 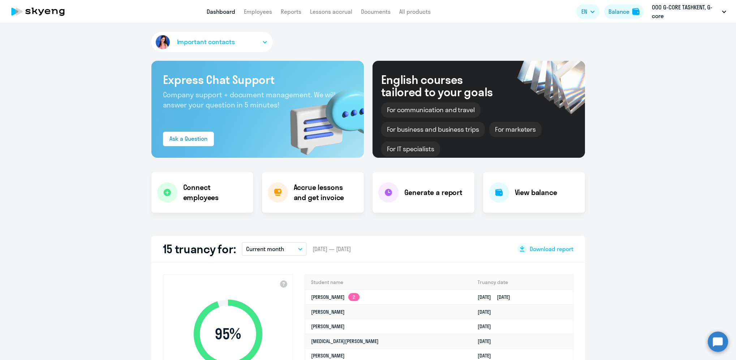 What do you see at coordinates (331, 12) in the screenshot?
I see `a: Lessons accrual` at bounding box center [331, 12].